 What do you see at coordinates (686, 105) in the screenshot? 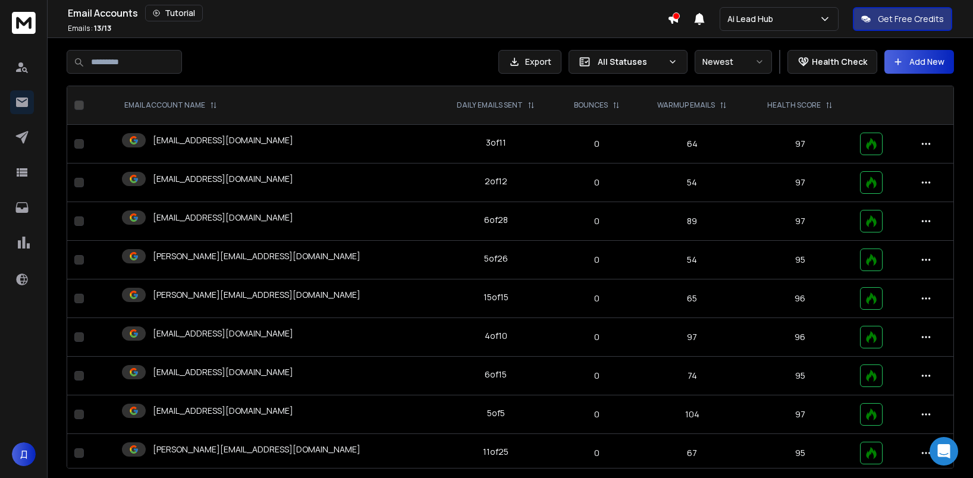
I see `p: WARMUP EMAILS` at bounding box center [686, 105].